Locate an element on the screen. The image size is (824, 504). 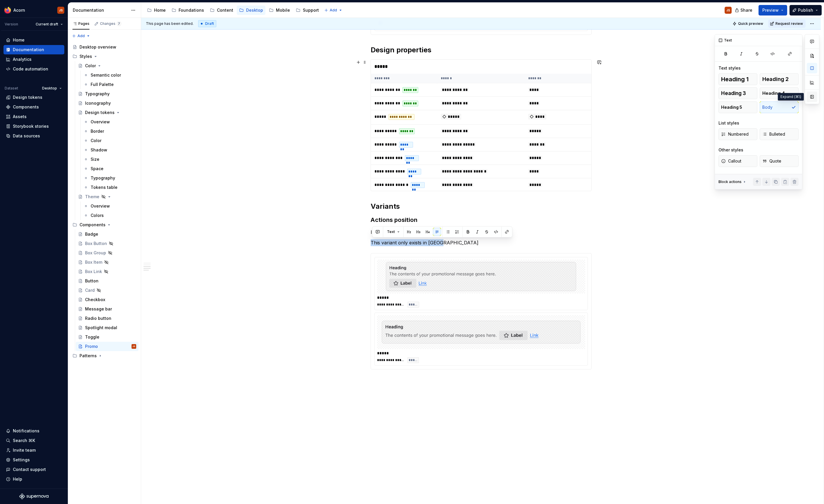
a: Analytics is located at coordinates (34, 59).